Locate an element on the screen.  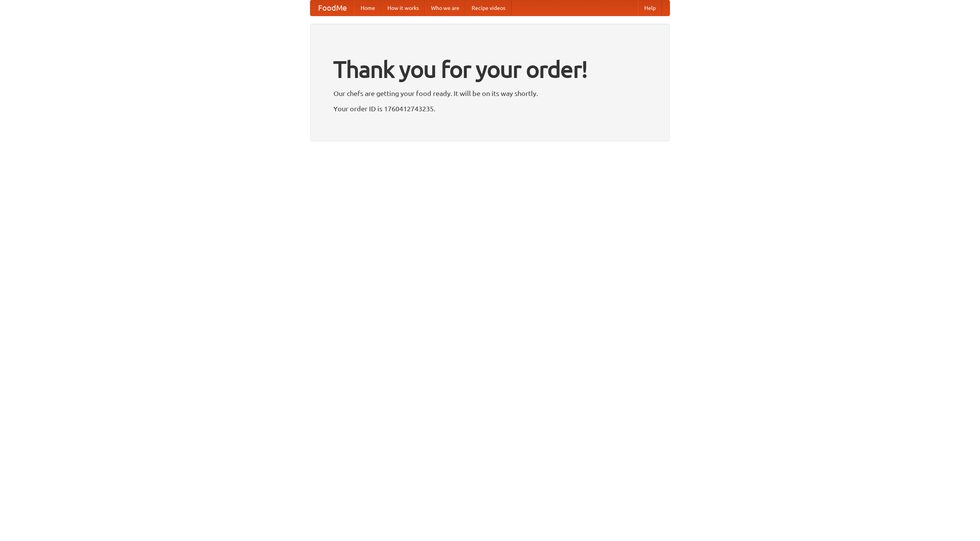
a: FoodMe is located at coordinates (333, 8).